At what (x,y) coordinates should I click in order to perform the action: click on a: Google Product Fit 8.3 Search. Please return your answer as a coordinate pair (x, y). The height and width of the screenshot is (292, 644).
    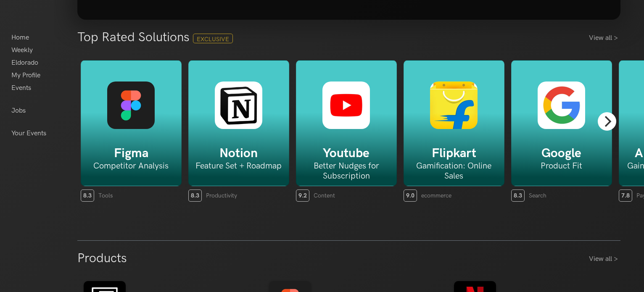
    Looking at the image, I should click on (562, 131).